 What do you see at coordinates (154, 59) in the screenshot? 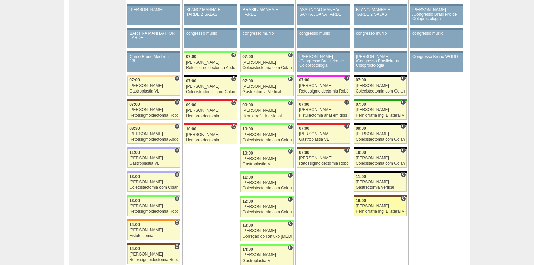
I see `div: Curso Bruno Medtronic 13h` at bounding box center [154, 59].